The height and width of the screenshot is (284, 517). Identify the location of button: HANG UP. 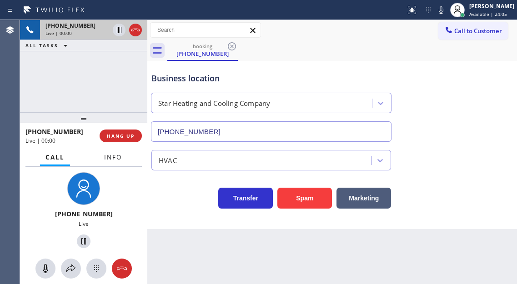
(120, 136).